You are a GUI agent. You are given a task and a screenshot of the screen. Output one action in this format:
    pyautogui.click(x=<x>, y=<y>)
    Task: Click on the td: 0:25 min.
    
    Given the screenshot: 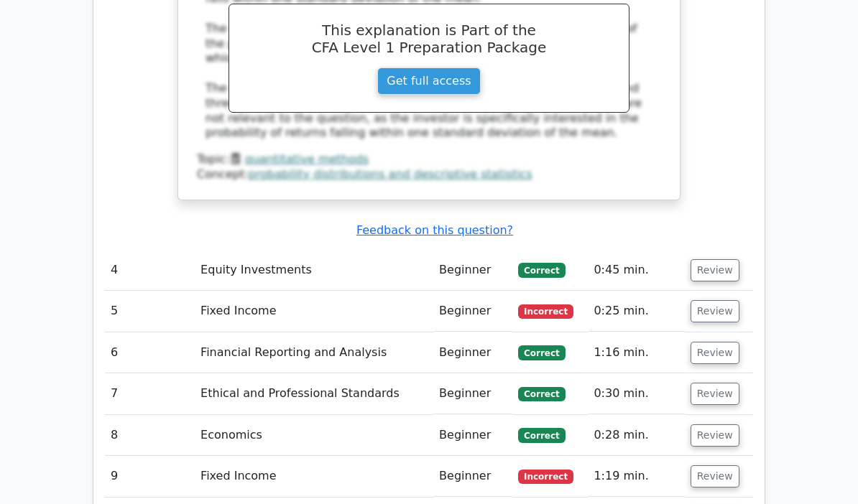 What is the action you would take?
    pyautogui.click(x=636, y=311)
    